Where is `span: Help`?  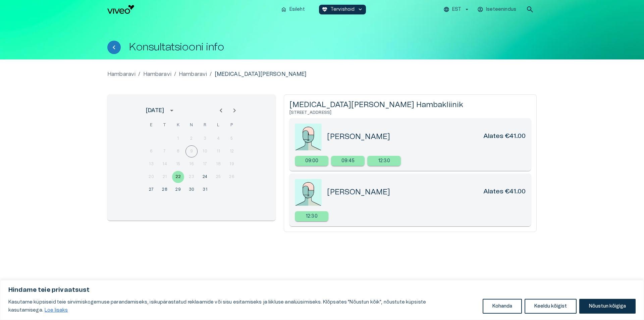
span: Help is located at coordinates (39, 8).